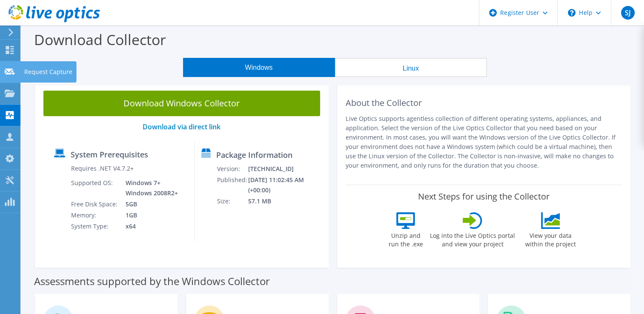 The image size is (644, 314). Describe the element at coordinates (95, 204) in the screenshot. I see `td: Free Disk Space:` at that location.